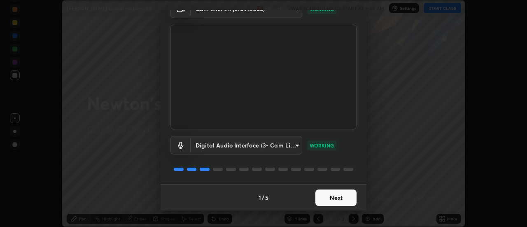 Image resolution: width=527 pixels, height=227 pixels. What do you see at coordinates (322, 145) in the screenshot?
I see `p: WORKING` at bounding box center [322, 145].